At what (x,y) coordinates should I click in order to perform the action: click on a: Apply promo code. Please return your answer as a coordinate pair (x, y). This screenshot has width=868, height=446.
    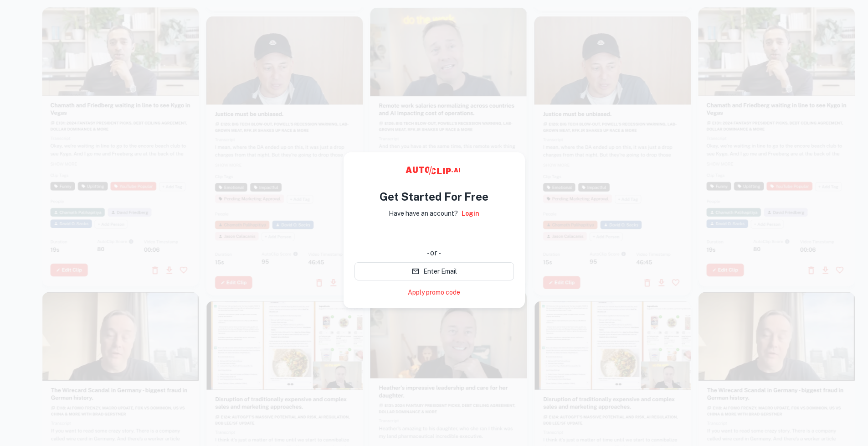
    Looking at the image, I should click on (434, 292).